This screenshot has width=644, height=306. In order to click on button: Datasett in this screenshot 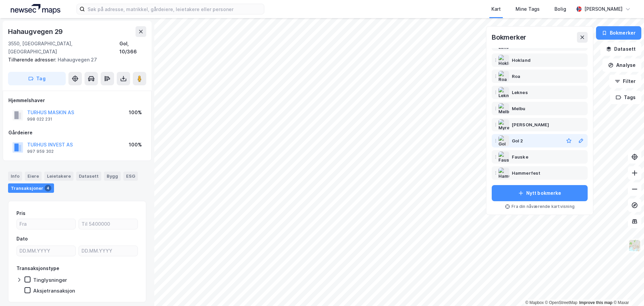, I will do `click(621, 49)`.